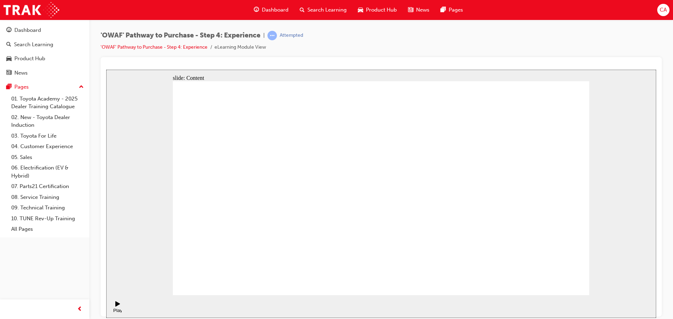 The width and height of the screenshot is (673, 319). What do you see at coordinates (377, 10) in the screenshot?
I see `a: car-iconProduct Hub` at bounding box center [377, 10].